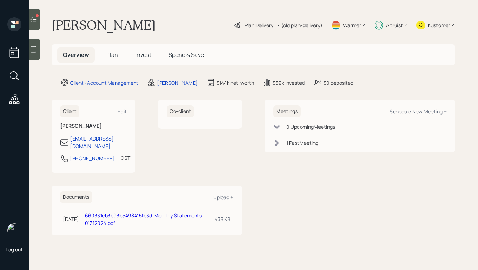  What do you see at coordinates (289, 83) in the screenshot?
I see `div: $59k invested` at bounding box center [289, 83].